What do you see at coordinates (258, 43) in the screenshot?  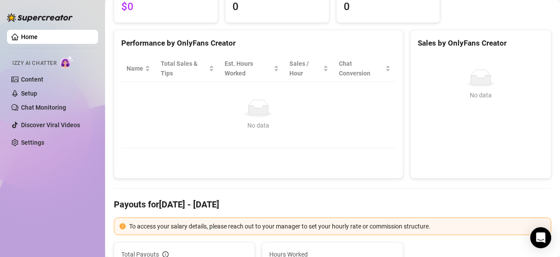 I see `div: Performance by OnlyFans Creator` at bounding box center [258, 43].